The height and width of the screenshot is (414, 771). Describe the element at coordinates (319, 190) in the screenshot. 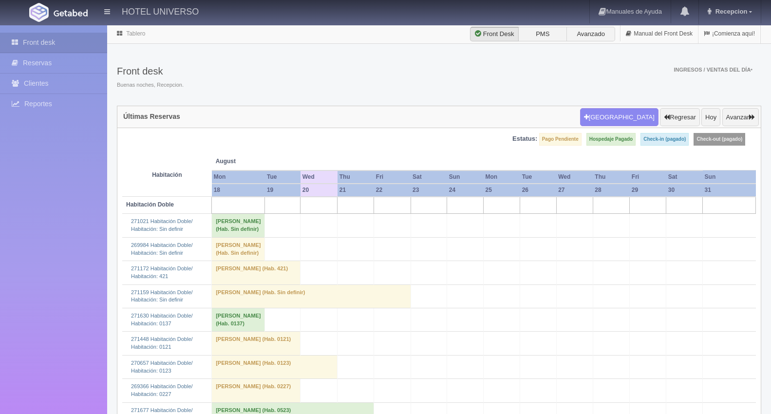

I see `th: 20` at that location.